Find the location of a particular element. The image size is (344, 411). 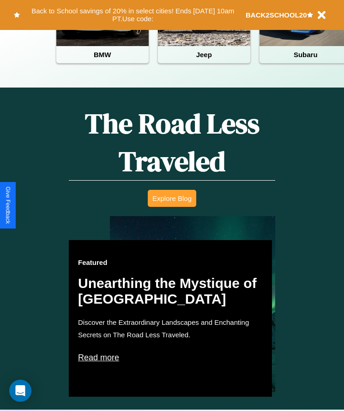

p: Read more is located at coordinates (170, 358).